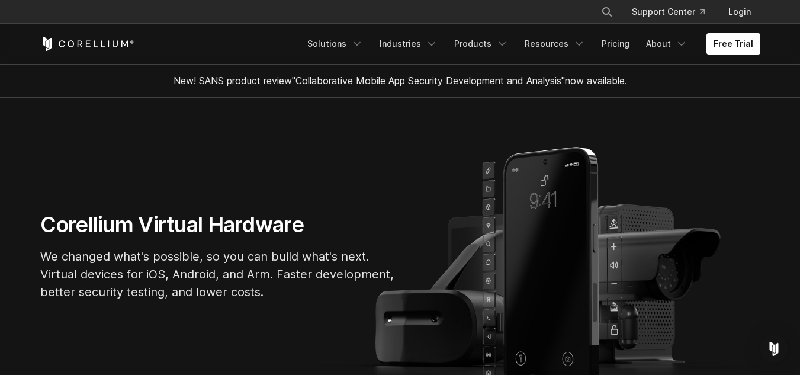 The image size is (800, 375). Describe the element at coordinates (481, 44) in the screenshot. I see `a: Products` at that location.